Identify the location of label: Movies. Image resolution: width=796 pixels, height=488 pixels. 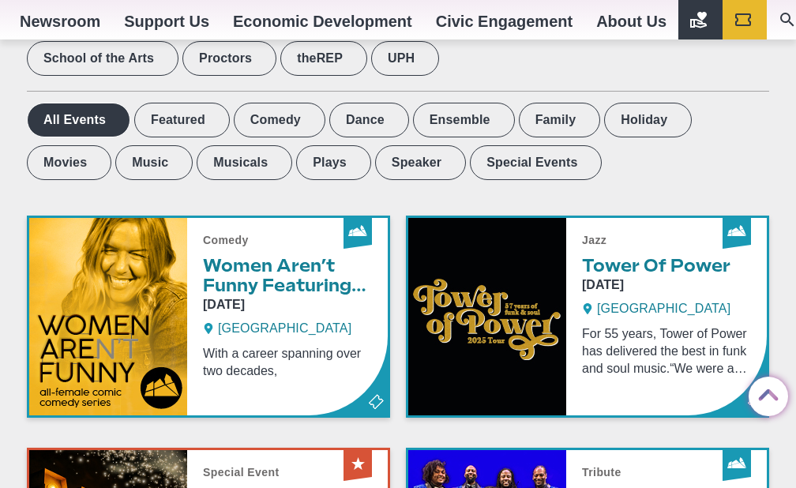
(69, 163).